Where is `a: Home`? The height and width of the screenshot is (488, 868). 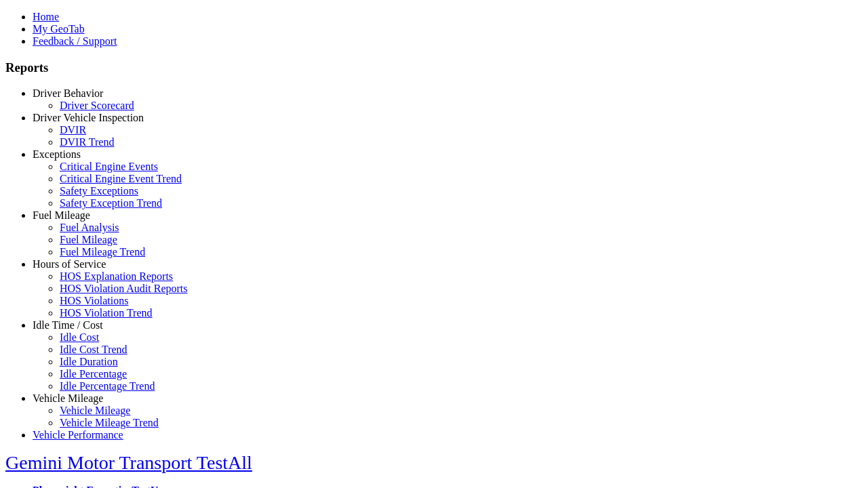
a: Home is located at coordinates (46, 16).